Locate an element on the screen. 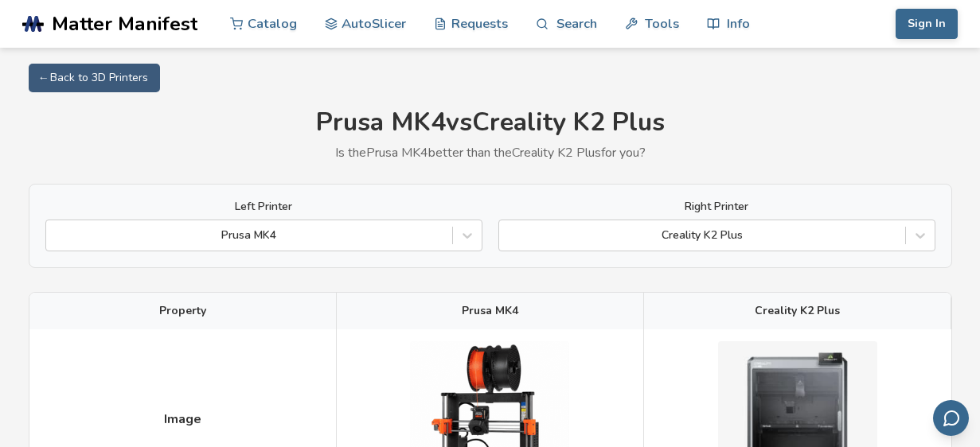 The width and height of the screenshot is (980, 447). span: Creality K2 Plus is located at coordinates (797, 312).